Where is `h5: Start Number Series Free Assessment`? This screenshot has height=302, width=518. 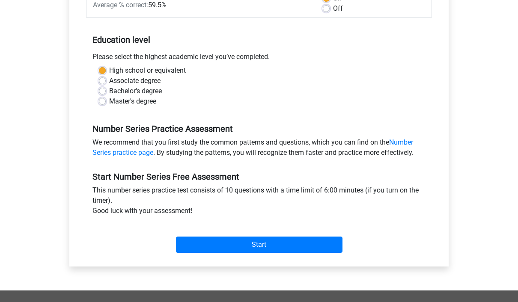
h5: Start Number Series Free Assessment is located at coordinates (259, 177).